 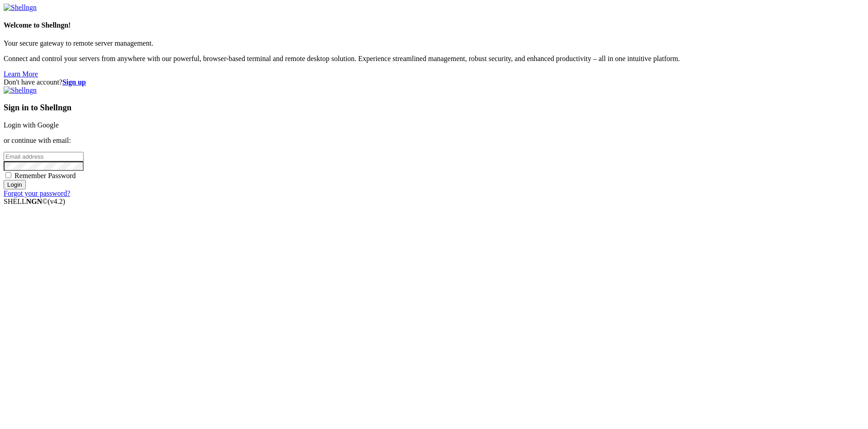 What do you see at coordinates (56, 201) in the screenshot?
I see `span: 4.2.0` at bounding box center [56, 201].